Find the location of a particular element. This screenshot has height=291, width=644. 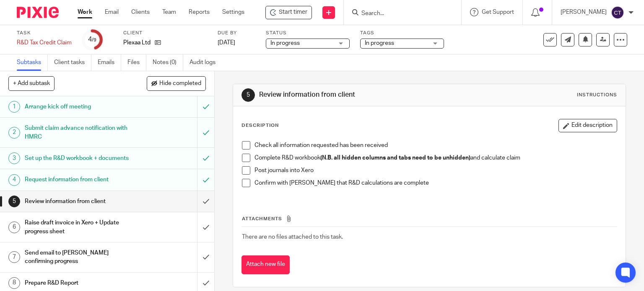

div: R&D Tax Credit Claim is located at coordinates (44, 43).